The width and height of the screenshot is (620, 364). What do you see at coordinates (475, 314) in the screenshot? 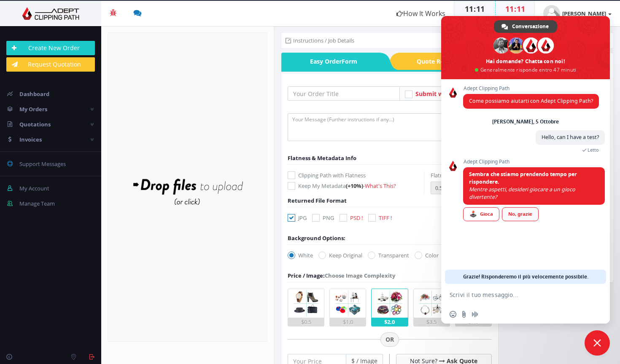
I see `span: Registra un messaggio audio` at bounding box center [475, 314].